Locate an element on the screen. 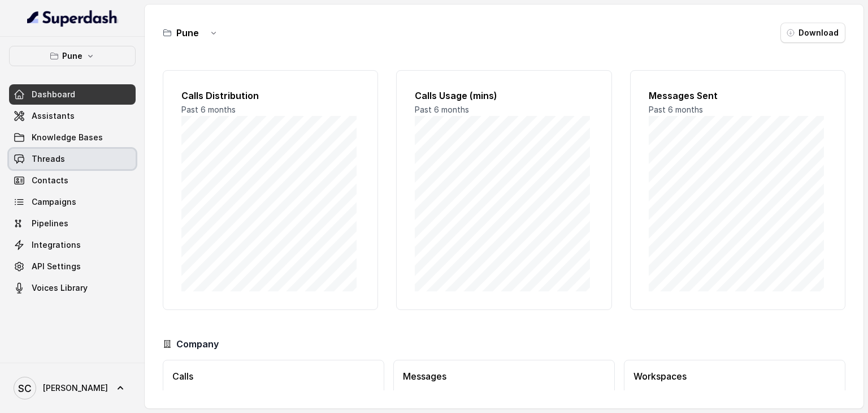 The height and width of the screenshot is (413, 868). text: SC is located at coordinates (25, 388).